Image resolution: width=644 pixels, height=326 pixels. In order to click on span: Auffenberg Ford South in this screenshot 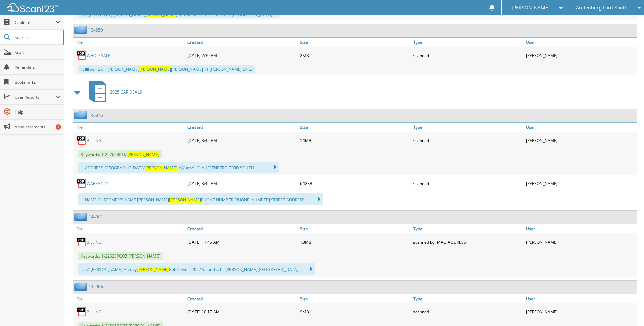, I will do `click(602, 8)`.